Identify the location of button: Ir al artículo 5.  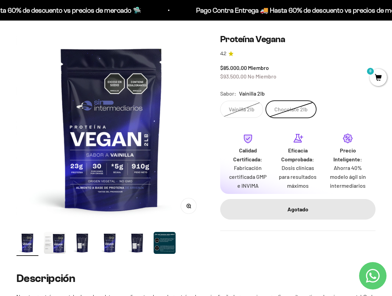
(137, 244).